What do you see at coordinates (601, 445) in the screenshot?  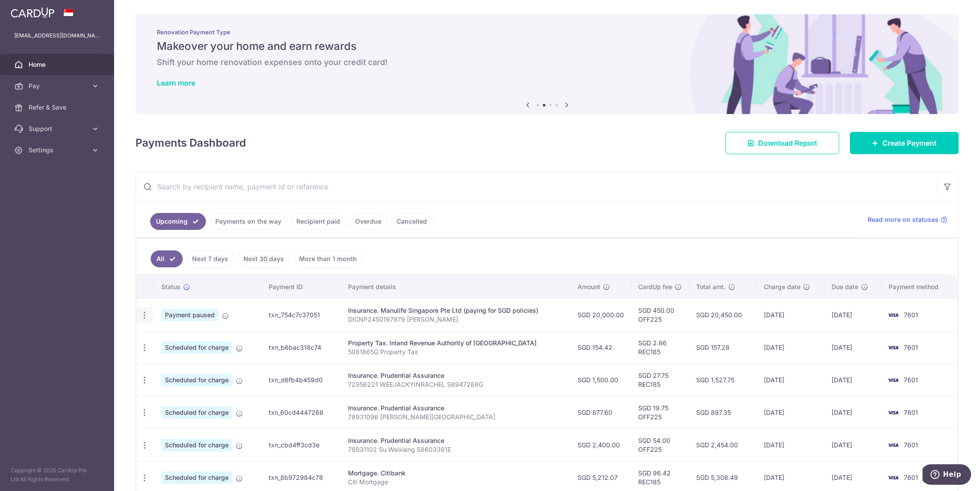 I see `td: SGD 2,400.00` at bounding box center [601, 445].